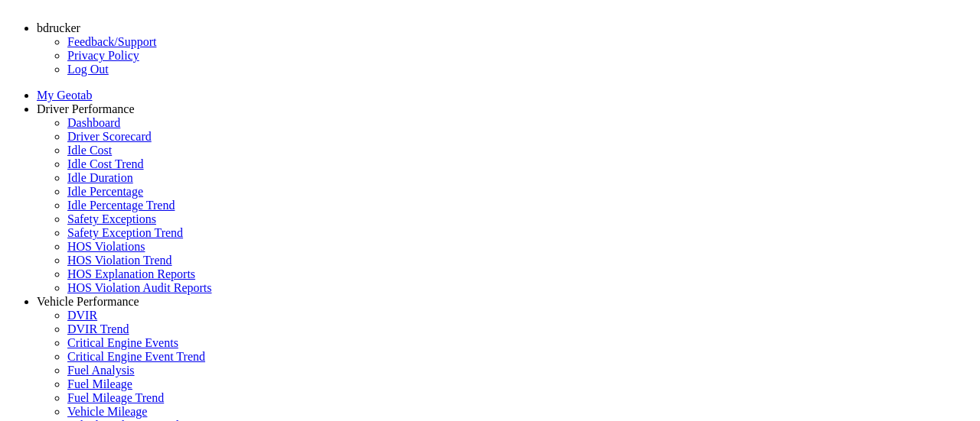 The width and height of the screenshot is (980, 421). I want to click on a: DVIR, so click(82, 315).